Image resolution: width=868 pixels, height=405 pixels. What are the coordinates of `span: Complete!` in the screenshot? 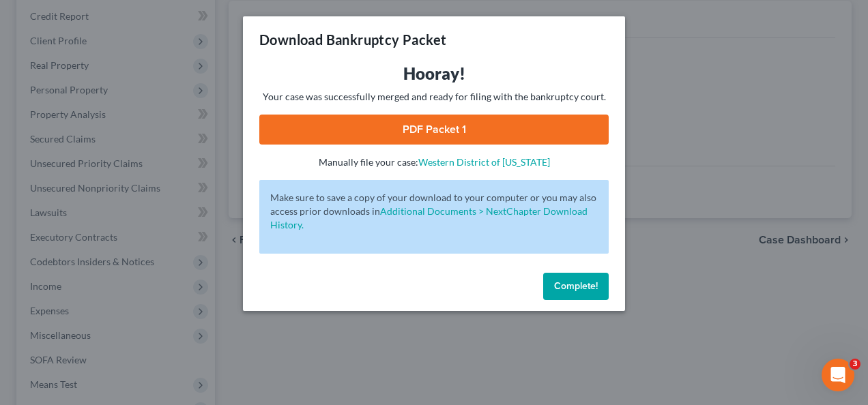 It's located at (576, 286).